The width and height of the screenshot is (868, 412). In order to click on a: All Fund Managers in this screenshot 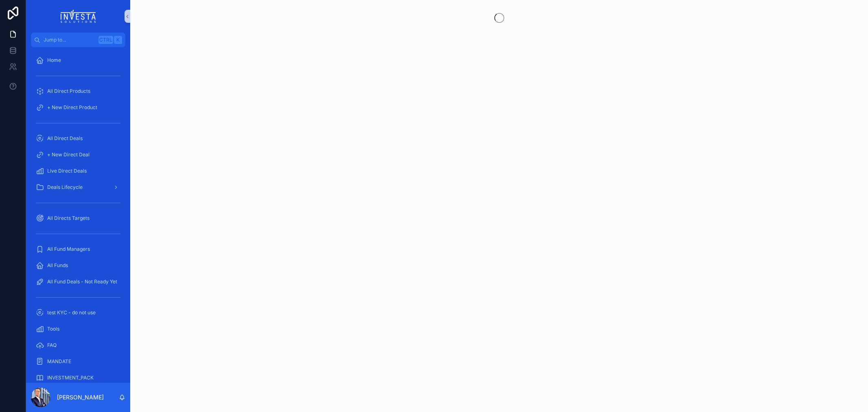, I will do `click(78, 249)`.